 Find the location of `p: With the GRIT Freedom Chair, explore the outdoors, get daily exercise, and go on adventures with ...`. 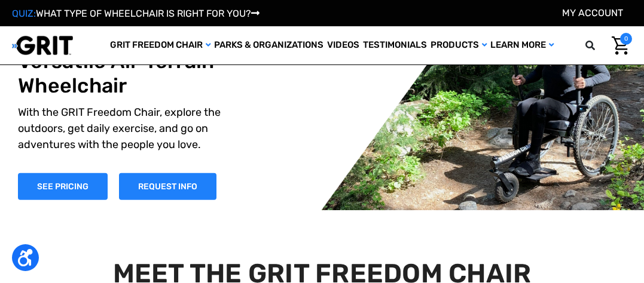

p: With the GRIT Freedom Chair, explore the outdoors, get daily exercise, and go on adventures with ... is located at coordinates (120, 129).